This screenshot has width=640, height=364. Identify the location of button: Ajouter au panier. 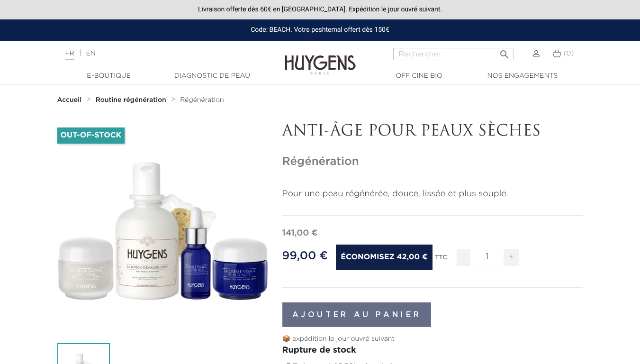
(357, 314).